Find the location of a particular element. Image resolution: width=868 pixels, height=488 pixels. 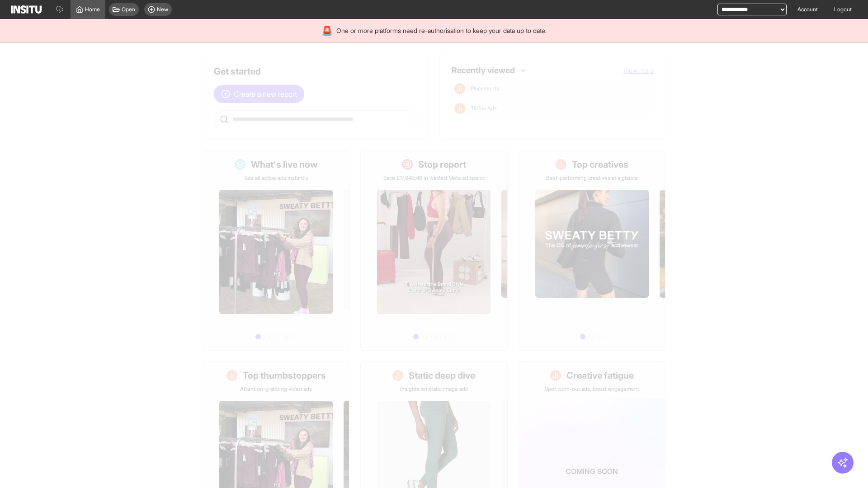

span: Open is located at coordinates (128, 9).